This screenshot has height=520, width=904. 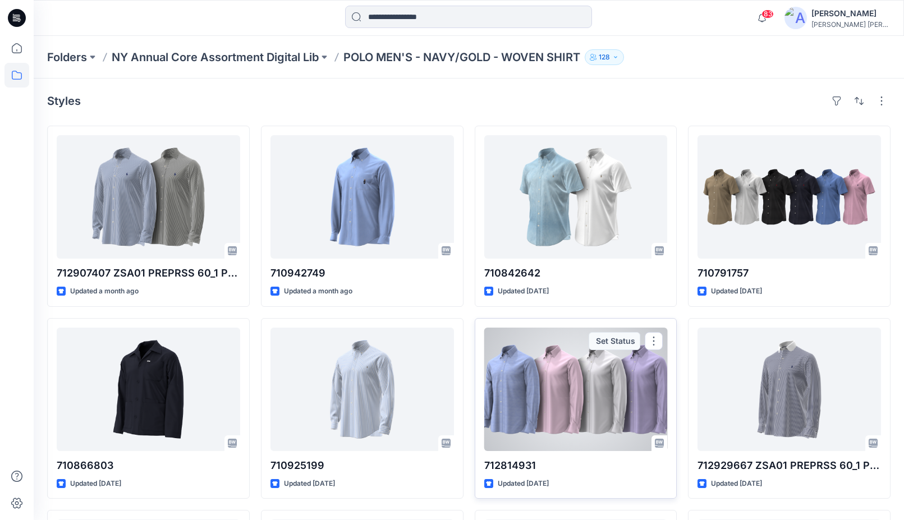 I want to click on a: 712907407 ZSA01 PREPRSS 60_1 POPLIN-CLESTPPCA-LONG SLEEVE-DRESS SHIRT, so click(x=148, y=197).